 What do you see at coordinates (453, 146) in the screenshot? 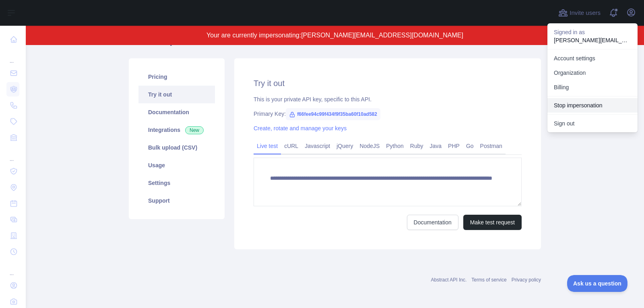
I see `a: PHP` at bounding box center [453, 146].